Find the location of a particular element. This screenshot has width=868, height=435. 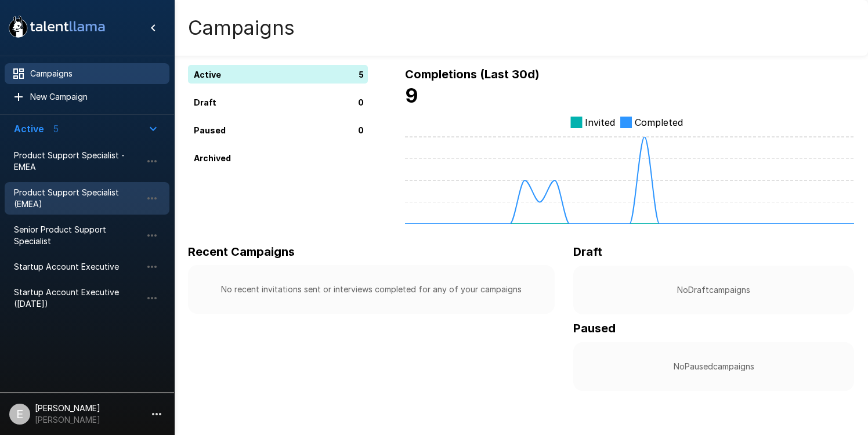

p: 5 is located at coordinates (361, 74).